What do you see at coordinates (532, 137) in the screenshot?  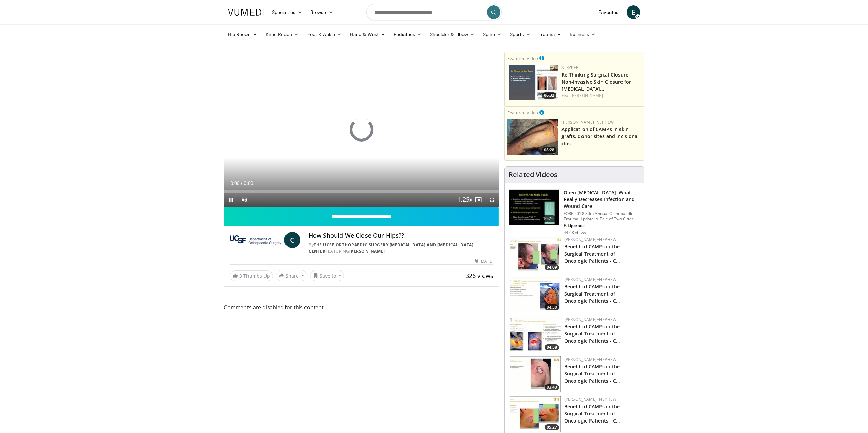 I see `a: 08:28` at bounding box center [532, 137].